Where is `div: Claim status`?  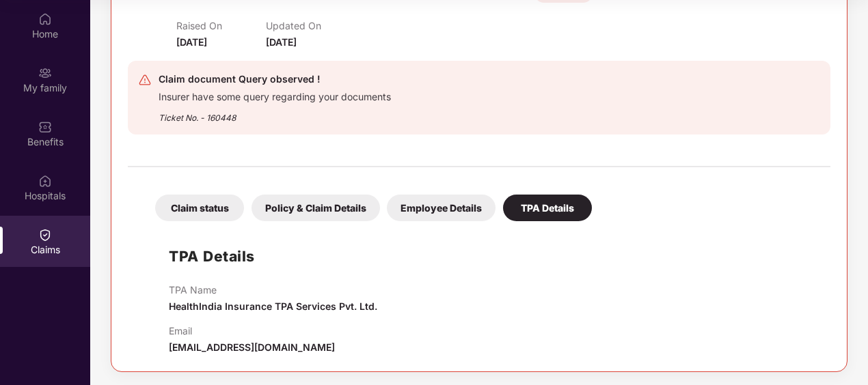
div: Claim status is located at coordinates (200, 208).